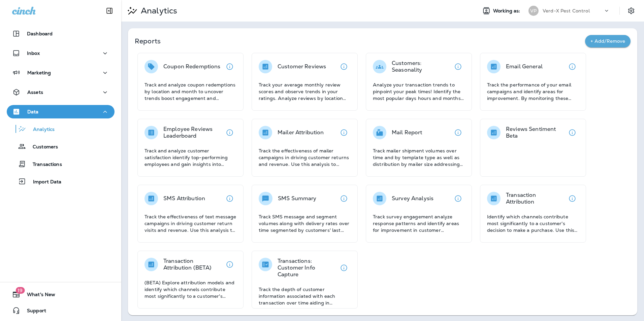  Describe the element at coordinates (193, 264) in the screenshot. I see `p: Transaction Attribution (BETA)` at that location.